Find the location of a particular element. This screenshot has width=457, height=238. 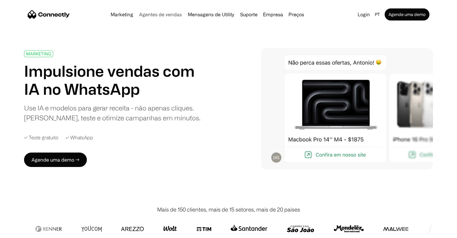

a: Agentes de vendas is located at coordinates (161, 14).